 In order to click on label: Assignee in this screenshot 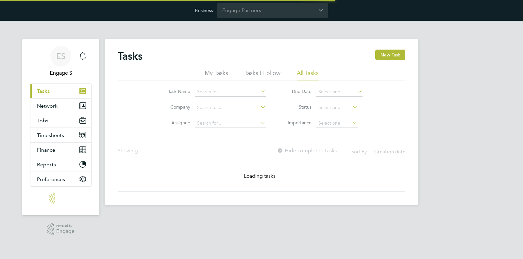, I will do `click(175, 123)`.